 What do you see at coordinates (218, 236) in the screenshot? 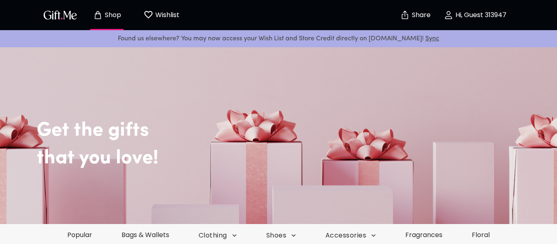
I see `span: Clothing` at bounding box center [218, 236].